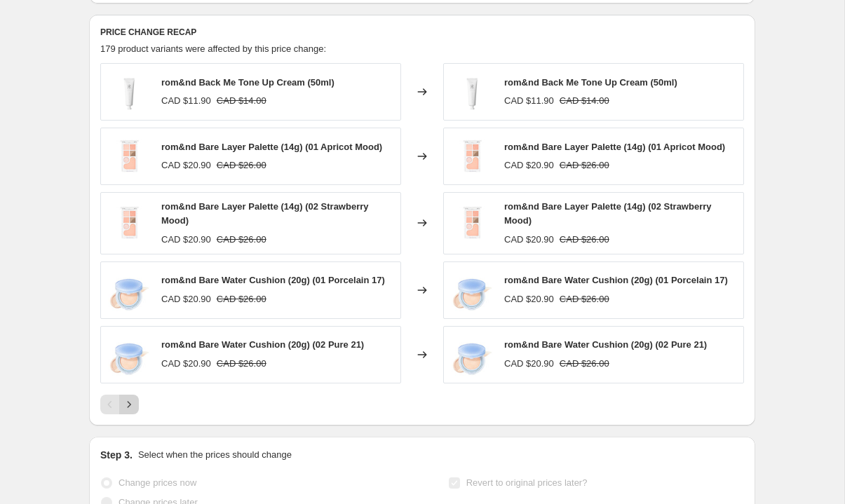 The image size is (845, 504). What do you see at coordinates (422, 32) in the screenshot?
I see `h6: PRICE CHANGE RECAP` at bounding box center [422, 32].